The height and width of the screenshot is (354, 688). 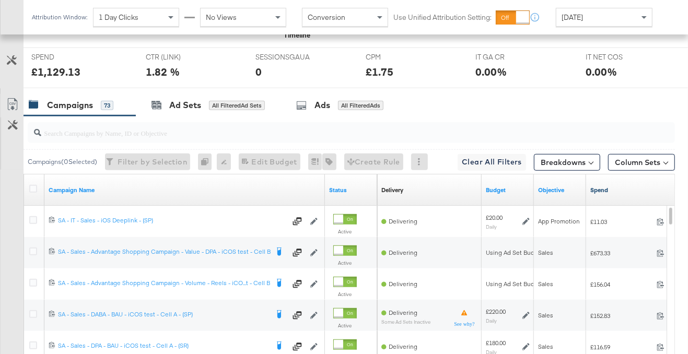 I want to click on a: The maximum amount you're willing to spend on your ads, on average each day or over the lifetime ..., so click(x=508, y=190).